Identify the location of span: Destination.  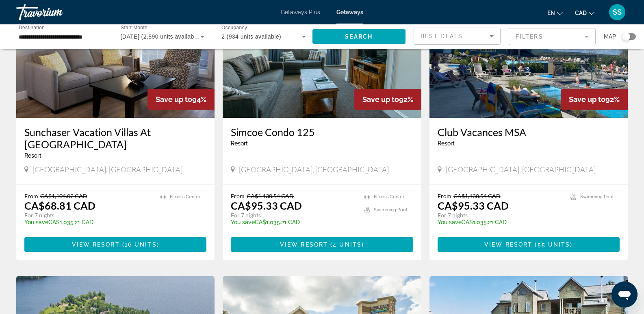
(32, 27).